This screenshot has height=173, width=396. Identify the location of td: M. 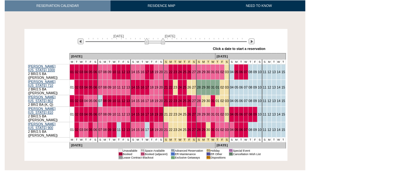
(138, 62).